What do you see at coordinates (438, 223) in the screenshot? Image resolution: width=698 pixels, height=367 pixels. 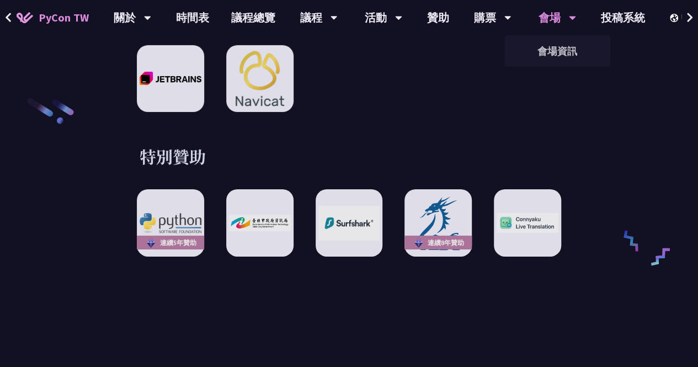 I see `img: 天瓏資訊圖書` at bounding box center [438, 223].